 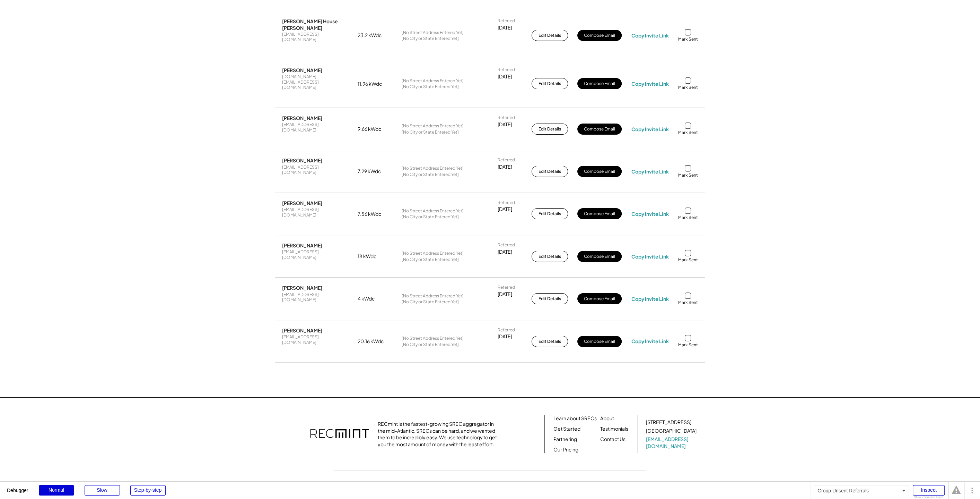 What do you see at coordinates (375, 84) in the screenshot?
I see `div: 11.96 kWdc` at bounding box center [375, 84].